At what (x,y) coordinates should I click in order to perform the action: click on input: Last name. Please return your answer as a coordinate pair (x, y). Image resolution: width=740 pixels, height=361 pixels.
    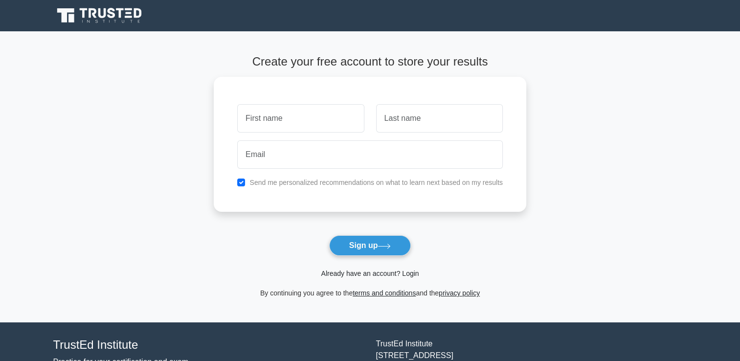
    Looking at the image, I should click on (439, 118).